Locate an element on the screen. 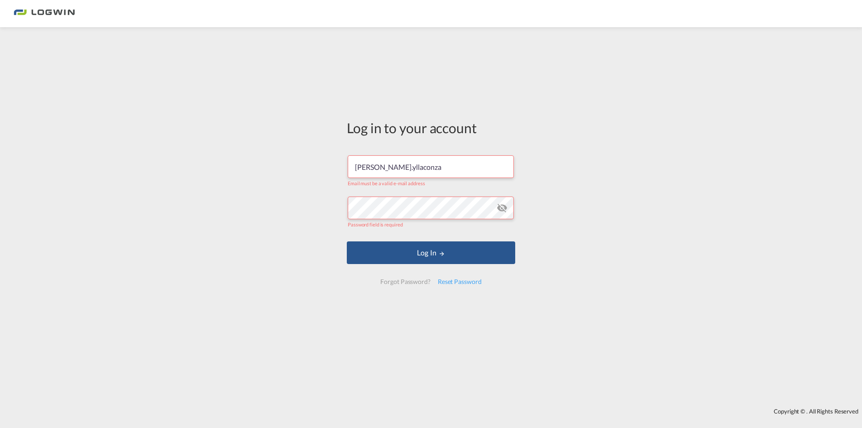 Image resolution: width=862 pixels, height=428 pixels. div: Forgot Password? is located at coordinates (405, 282).